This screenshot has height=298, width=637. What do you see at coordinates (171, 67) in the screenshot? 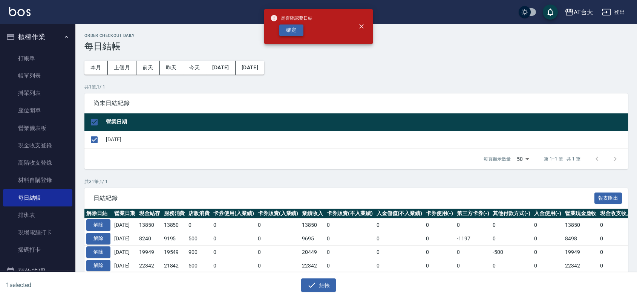
I see `button: 昨天` at bounding box center [171, 67].